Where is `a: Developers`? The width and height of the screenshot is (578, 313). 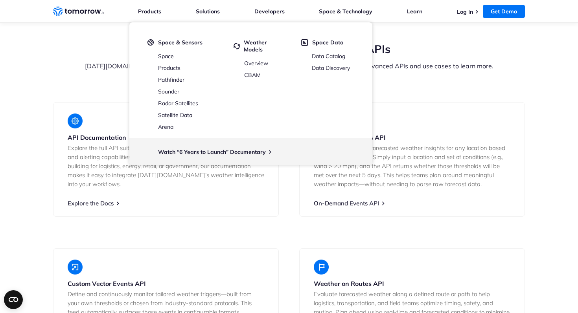
a: Developers is located at coordinates (269, 11).